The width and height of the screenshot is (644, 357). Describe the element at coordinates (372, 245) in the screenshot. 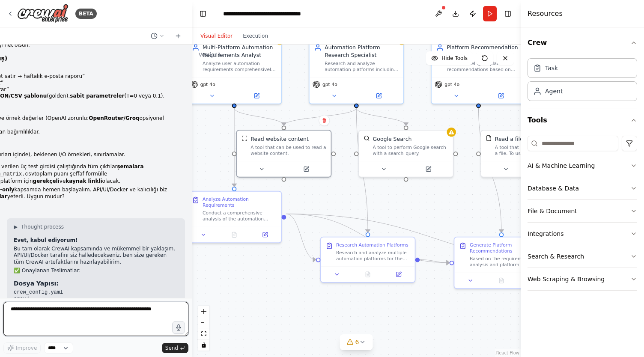

I see `div: Research Automation Platforms` at that location.